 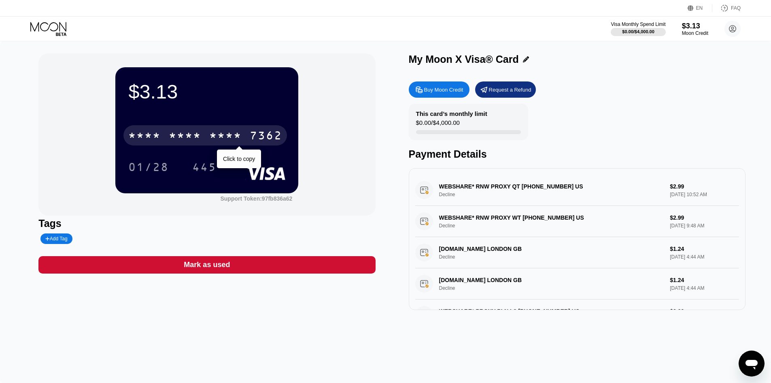 What do you see at coordinates (452, 113) in the screenshot?
I see `div: This card’s monthly limit` at bounding box center [452, 113].